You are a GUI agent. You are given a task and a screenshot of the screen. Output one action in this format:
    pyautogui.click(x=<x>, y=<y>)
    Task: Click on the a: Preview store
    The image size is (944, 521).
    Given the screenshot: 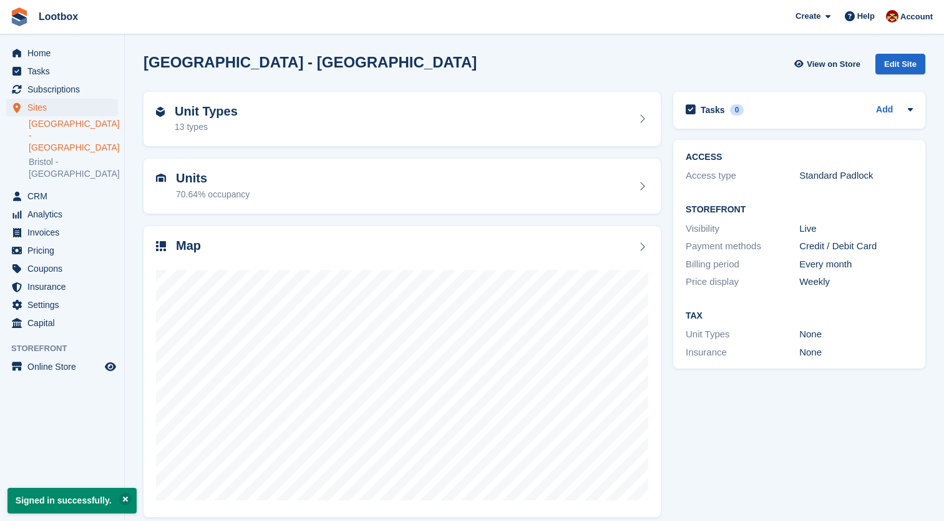 What is the action you would take?
    pyautogui.click(x=110, y=366)
    